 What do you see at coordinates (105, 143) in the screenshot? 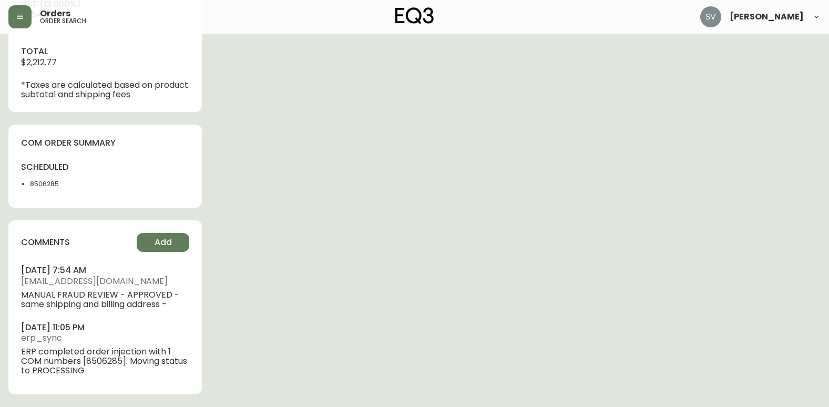
I see `h4: com order summary` at bounding box center [105, 143].